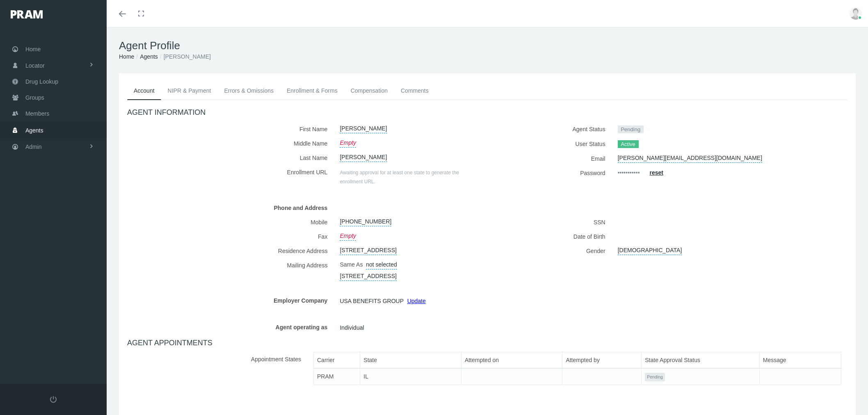 The width and height of the screenshot is (868, 415). Describe the element at coordinates (411, 376) in the screenshot. I see `td: IL` at that location.